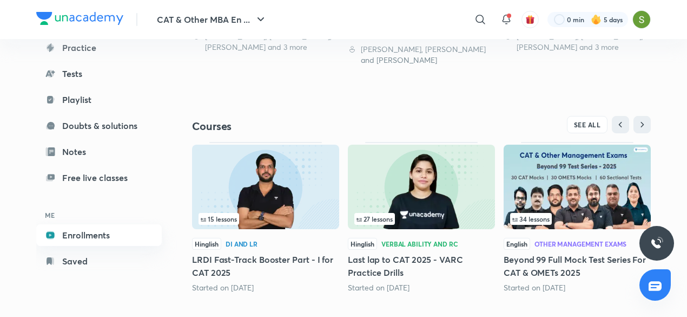 This screenshot has width=687, height=317. What do you see at coordinates (588, 124) in the screenshot?
I see `span: SEE ALL` at bounding box center [588, 124].